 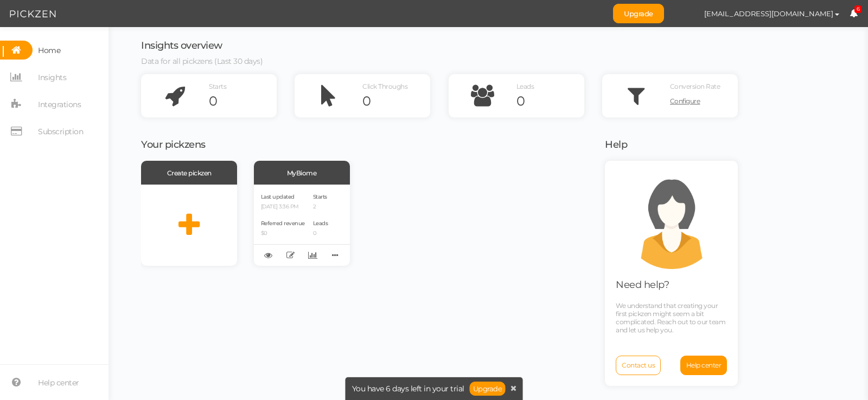 I want to click on span: Integrations, so click(x=59, y=104).